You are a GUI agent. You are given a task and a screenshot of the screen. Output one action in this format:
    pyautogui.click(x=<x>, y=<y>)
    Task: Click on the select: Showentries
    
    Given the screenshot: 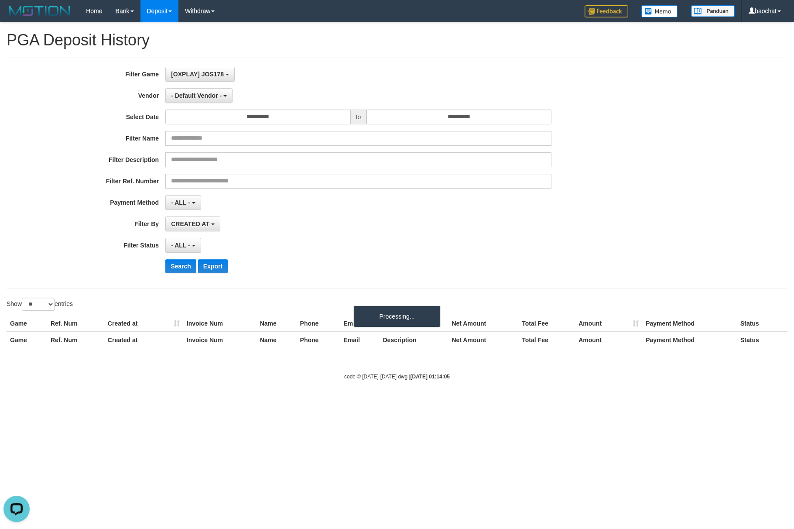 What is the action you would take?
    pyautogui.click(x=38, y=304)
    